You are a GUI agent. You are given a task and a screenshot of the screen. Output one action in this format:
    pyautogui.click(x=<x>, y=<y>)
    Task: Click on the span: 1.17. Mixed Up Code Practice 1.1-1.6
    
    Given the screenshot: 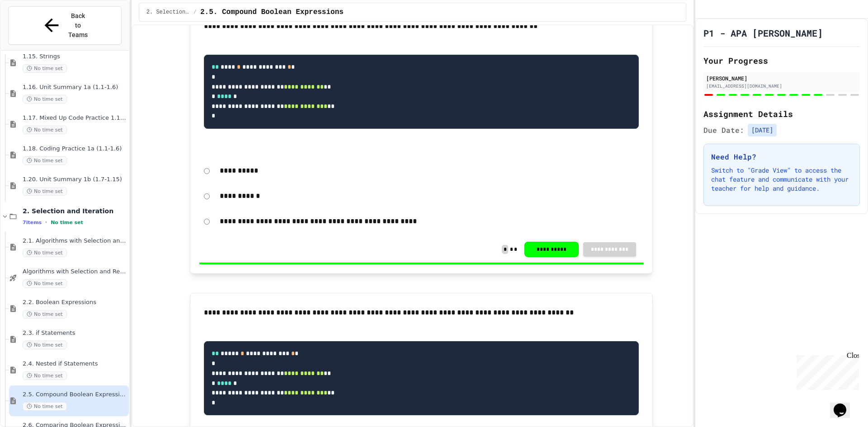 What is the action you would take?
    pyautogui.click(x=74, y=118)
    